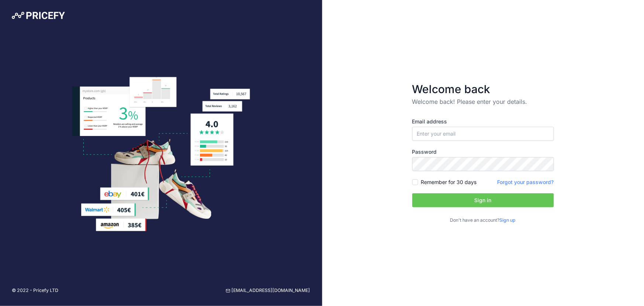 Image resolution: width=644 pixels, height=306 pixels. I want to click on label: Password, so click(483, 152).